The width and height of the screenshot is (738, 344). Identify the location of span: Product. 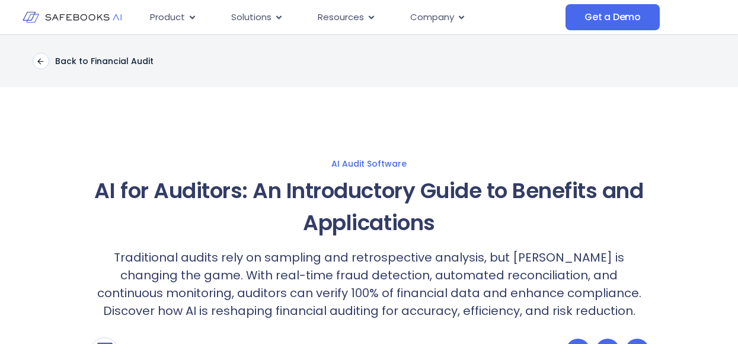
(167, 17).